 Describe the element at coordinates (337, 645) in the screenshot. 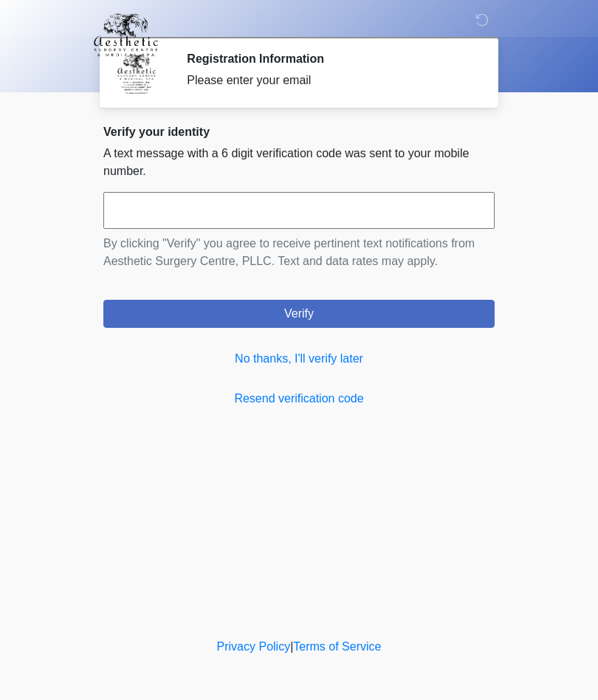

I see `a: Terms of Service` at that location.